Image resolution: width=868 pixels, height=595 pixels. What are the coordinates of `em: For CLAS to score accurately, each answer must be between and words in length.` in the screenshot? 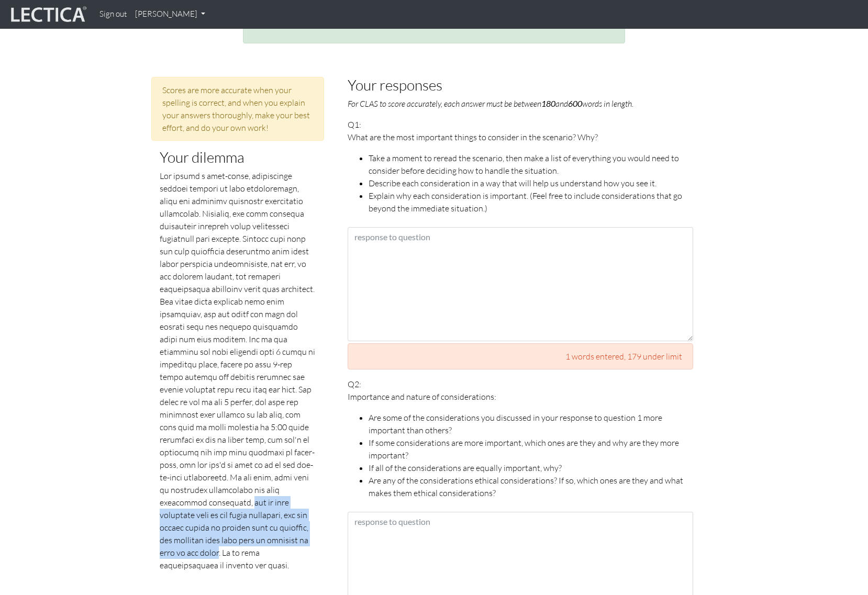 It's located at (491, 104).